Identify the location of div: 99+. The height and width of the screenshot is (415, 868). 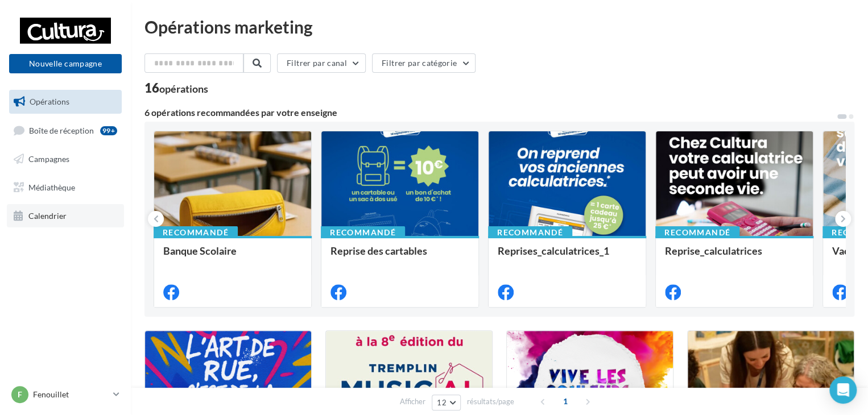
(109, 130).